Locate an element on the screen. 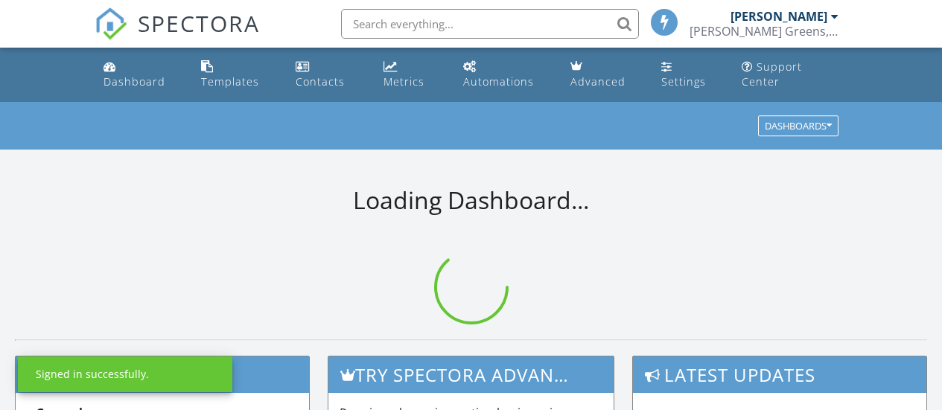 The height and width of the screenshot is (410, 942). button: Dashboards is located at coordinates (798, 127).